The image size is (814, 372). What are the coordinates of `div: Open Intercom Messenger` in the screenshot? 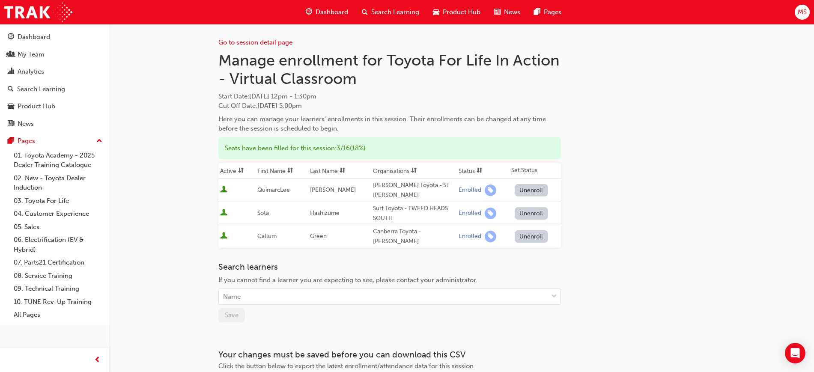 It's located at (795, 353).